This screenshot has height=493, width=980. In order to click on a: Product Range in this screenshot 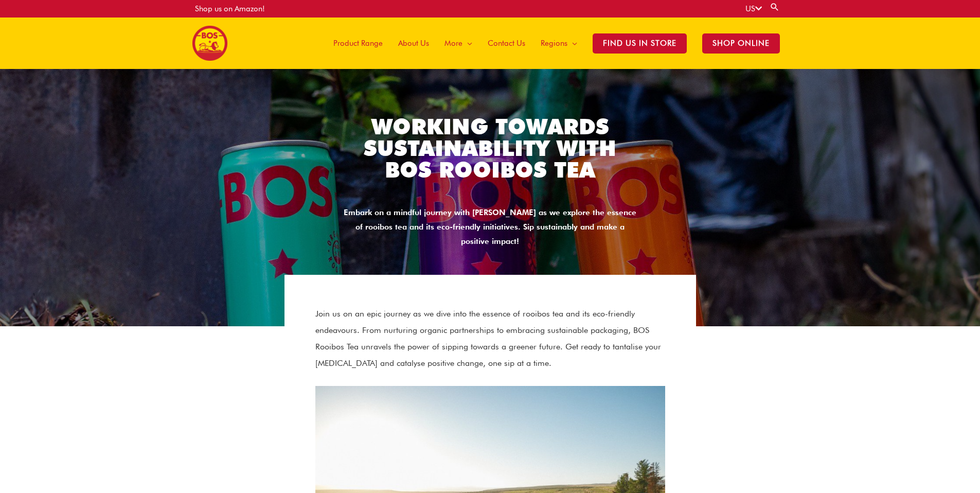, I will do `click(358, 43)`.